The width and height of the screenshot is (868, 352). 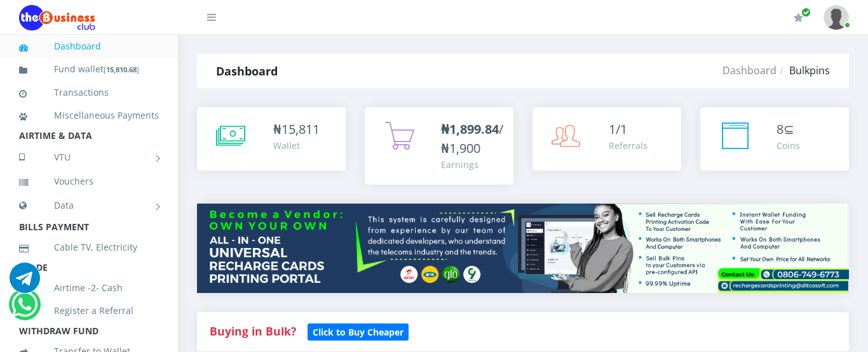 I want to click on li: Bulkpins, so click(x=803, y=70).